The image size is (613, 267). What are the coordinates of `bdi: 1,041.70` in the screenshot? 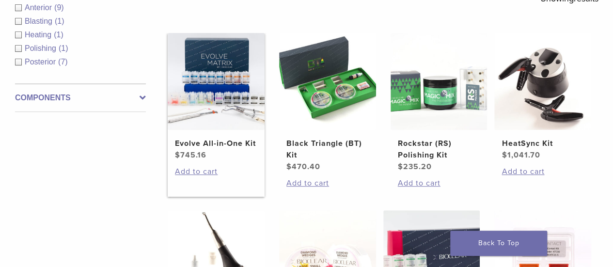 It's located at (521, 155).